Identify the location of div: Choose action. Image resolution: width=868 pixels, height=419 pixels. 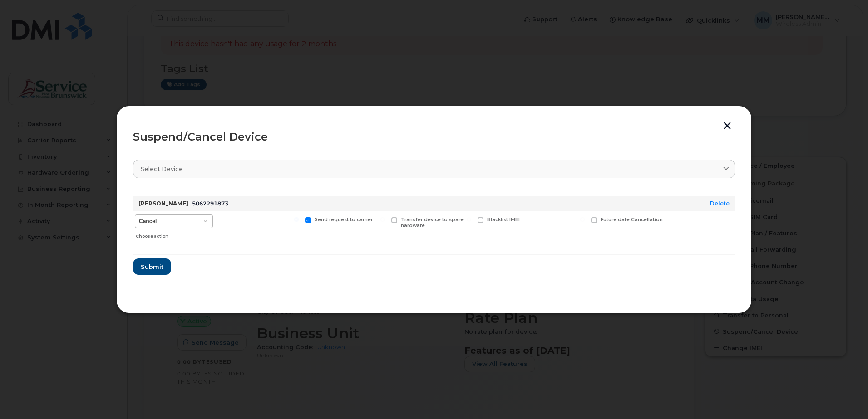
(174, 234).